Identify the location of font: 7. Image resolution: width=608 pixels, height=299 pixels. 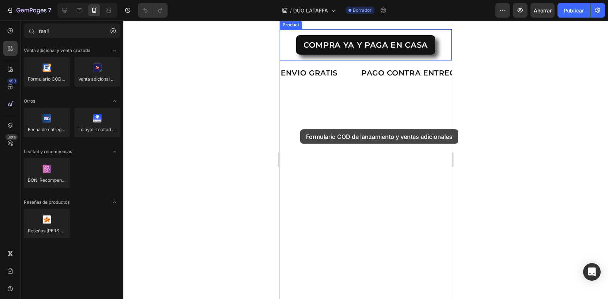
(49, 10).